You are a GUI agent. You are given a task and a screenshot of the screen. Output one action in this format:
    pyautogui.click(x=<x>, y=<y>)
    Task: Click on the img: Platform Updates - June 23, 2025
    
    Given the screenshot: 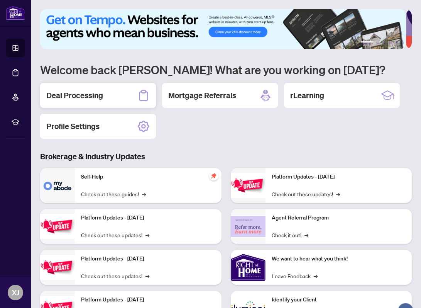 What is the action you would take?
    pyautogui.click(x=248, y=185)
    